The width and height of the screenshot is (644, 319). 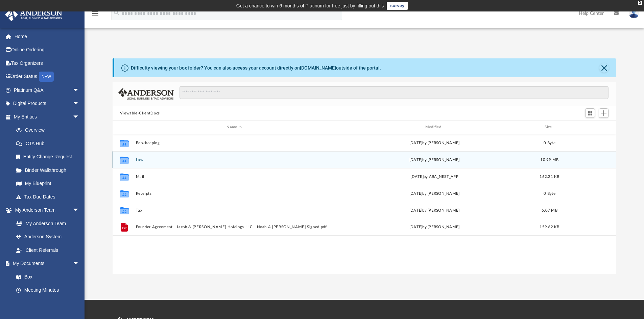 What do you see at coordinates (364, 204) in the screenshot?
I see `div: grid` at bounding box center [364, 204].